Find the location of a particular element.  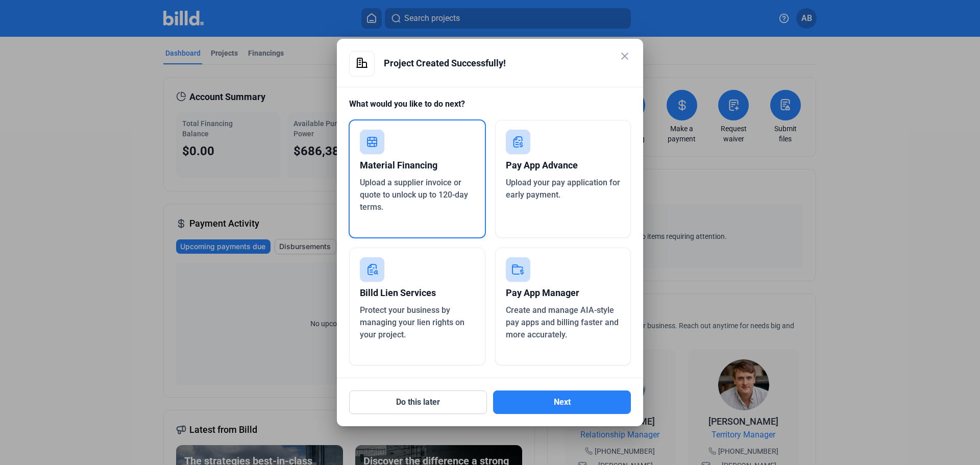

span: Create and manage AIA-style pay apps and billing faster and more accurately. is located at coordinates (562, 322).